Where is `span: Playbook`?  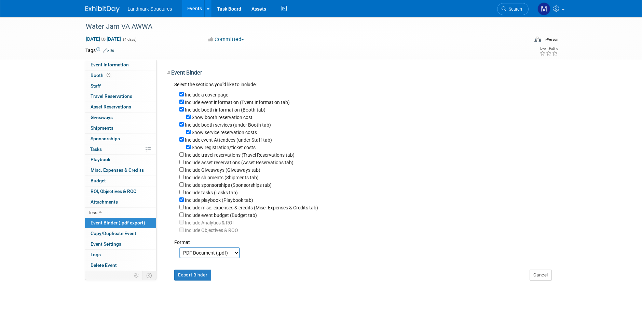 span: Playbook is located at coordinates (100, 159).